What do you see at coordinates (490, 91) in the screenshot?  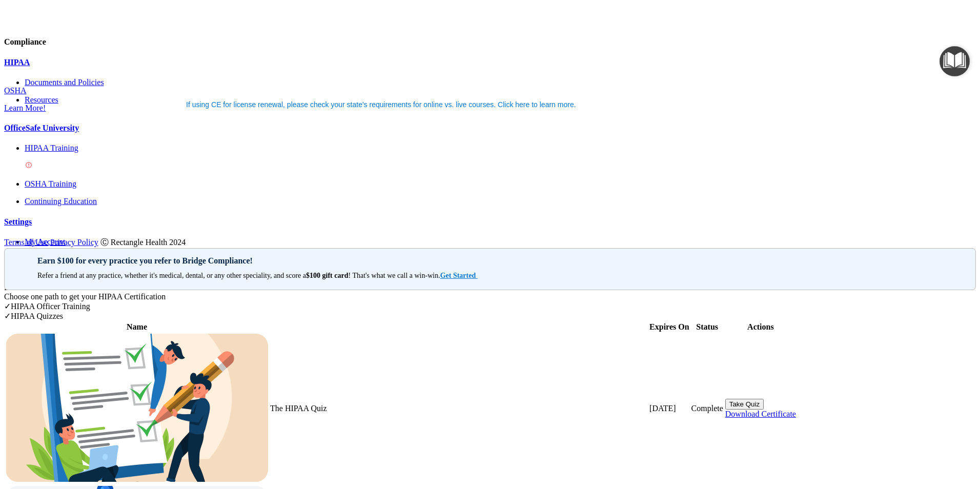 I see `p: OSHA` at bounding box center [490, 91].